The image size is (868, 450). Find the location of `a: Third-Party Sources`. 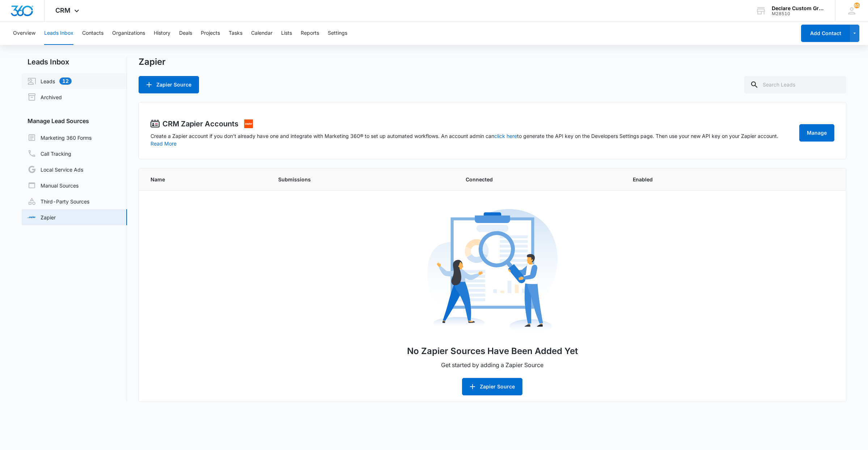

a: Third-Party Sources is located at coordinates (59, 201).